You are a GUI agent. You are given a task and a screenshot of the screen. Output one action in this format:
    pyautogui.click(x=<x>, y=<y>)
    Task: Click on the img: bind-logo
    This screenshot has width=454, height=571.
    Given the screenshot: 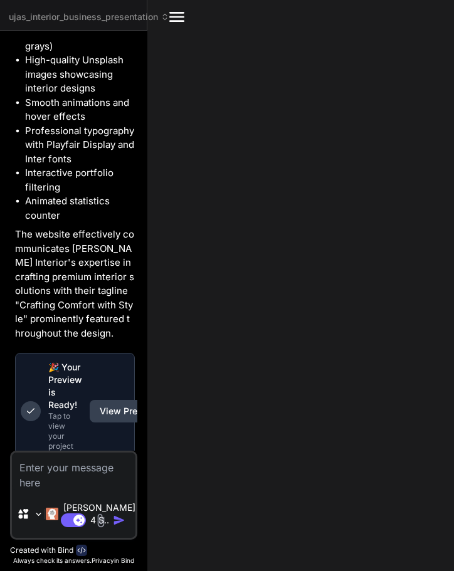 What is the action you would take?
    pyautogui.click(x=82, y=551)
    